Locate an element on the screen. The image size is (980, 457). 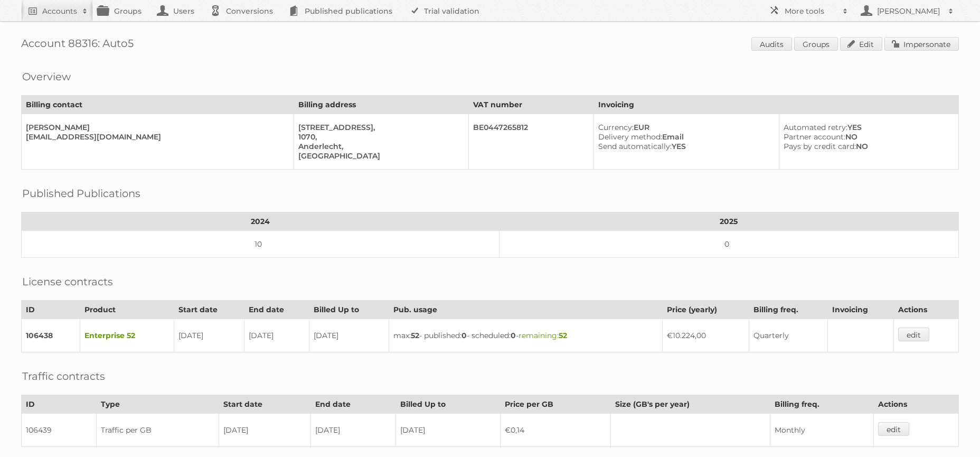
td: max: - published: - scheduled: - is located at coordinates (526, 336).